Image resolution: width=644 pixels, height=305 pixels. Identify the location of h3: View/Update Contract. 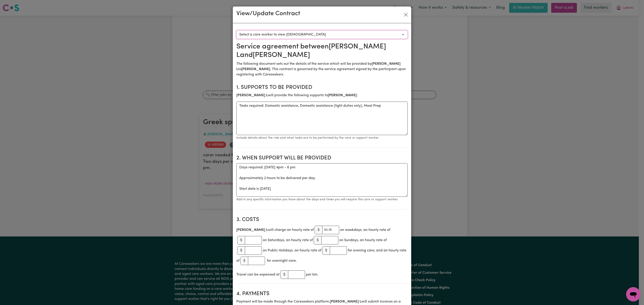
(268, 14).